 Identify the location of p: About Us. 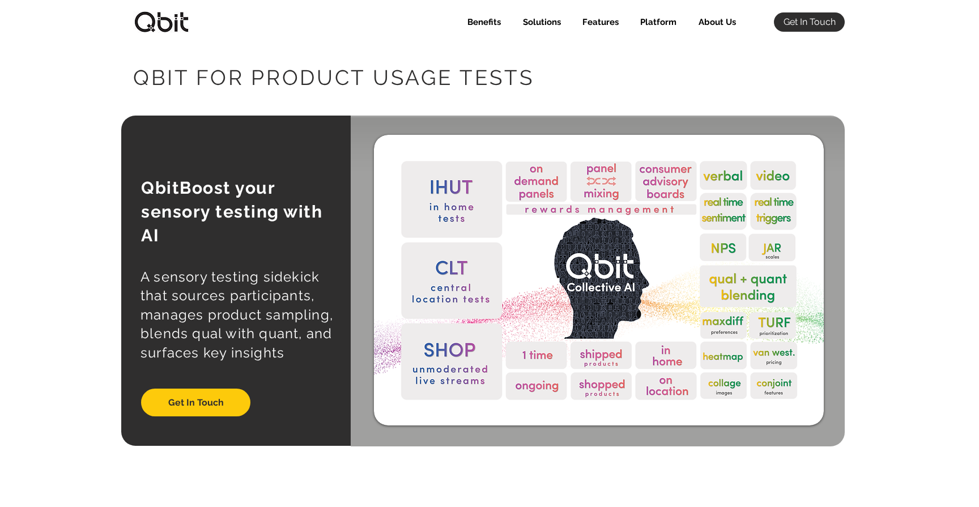
(717, 22).